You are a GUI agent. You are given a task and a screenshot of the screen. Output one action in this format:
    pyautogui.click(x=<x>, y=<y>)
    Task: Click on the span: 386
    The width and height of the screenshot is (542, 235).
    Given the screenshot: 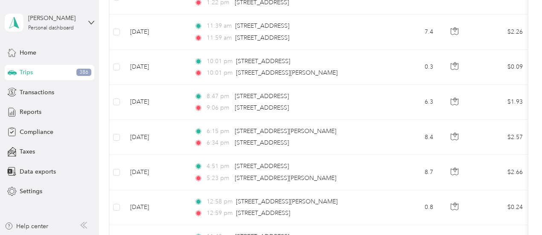 What is the action you would take?
    pyautogui.click(x=84, y=73)
    